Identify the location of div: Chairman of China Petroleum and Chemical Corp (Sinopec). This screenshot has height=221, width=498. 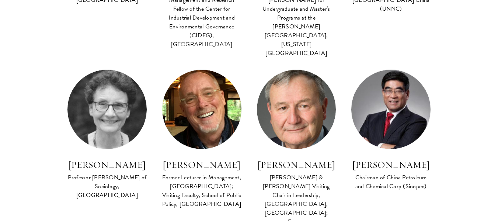
(390, 182).